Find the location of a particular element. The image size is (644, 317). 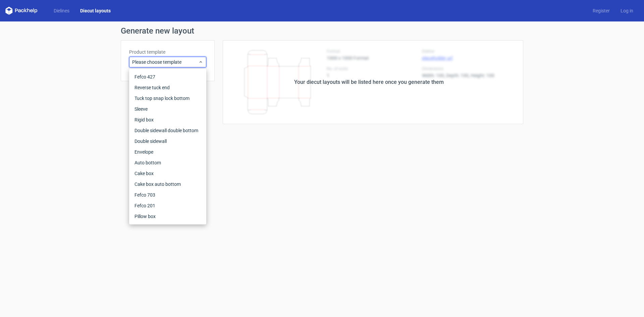

div: Envelope is located at coordinates (167, 152).